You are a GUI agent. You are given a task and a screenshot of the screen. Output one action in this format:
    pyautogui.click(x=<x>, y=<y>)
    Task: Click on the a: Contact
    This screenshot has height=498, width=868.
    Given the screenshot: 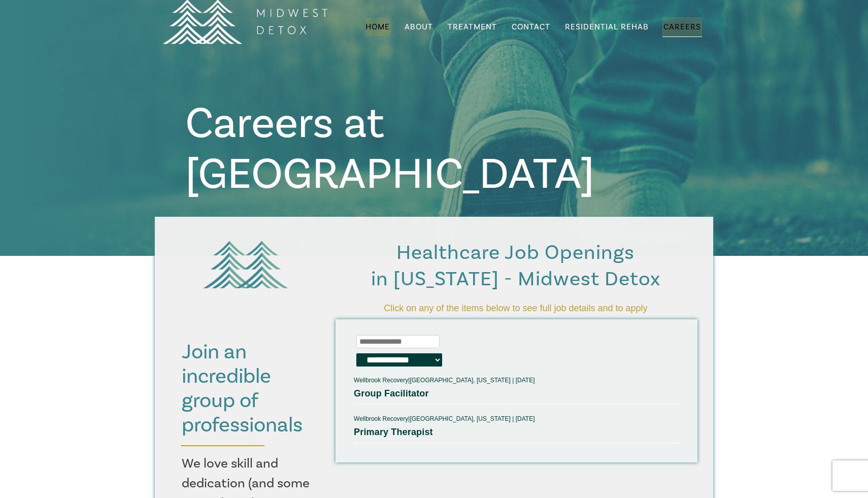 What is the action you would take?
    pyautogui.click(x=531, y=27)
    